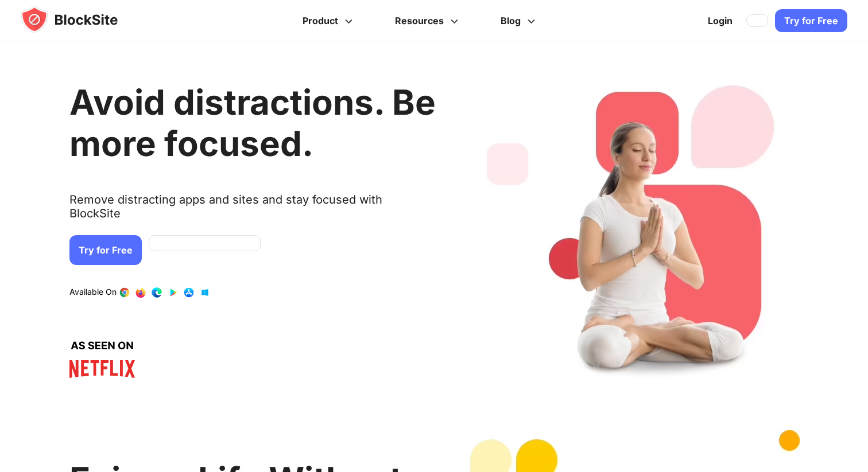 The image size is (868, 472). What do you see at coordinates (252, 123) in the screenshot?
I see `h1: Avoid distractions. Be more focused.` at bounding box center [252, 123].